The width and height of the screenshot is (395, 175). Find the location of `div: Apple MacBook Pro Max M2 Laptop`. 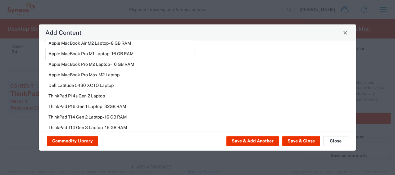

div: Apple MacBook Pro Max M2 Laptop is located at coordinates (120, 75).